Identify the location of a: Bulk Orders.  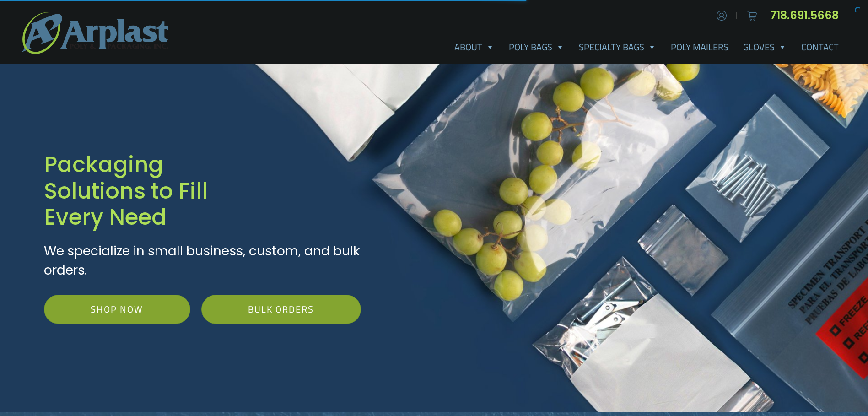
(281, 310).